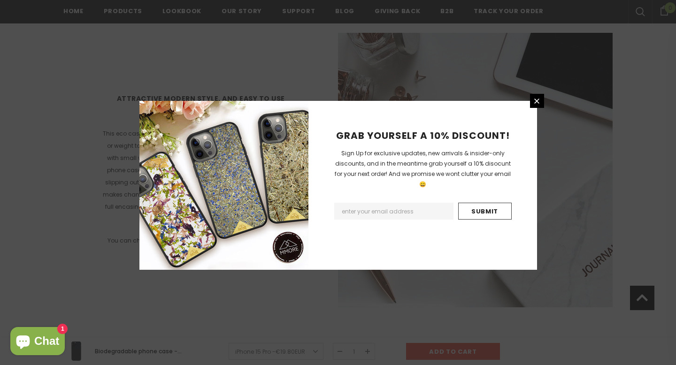 This screenshot has width=676, height=365. Describe the element at coordinates (537, 101) in the screenshot. I see `a: Close` at that location.